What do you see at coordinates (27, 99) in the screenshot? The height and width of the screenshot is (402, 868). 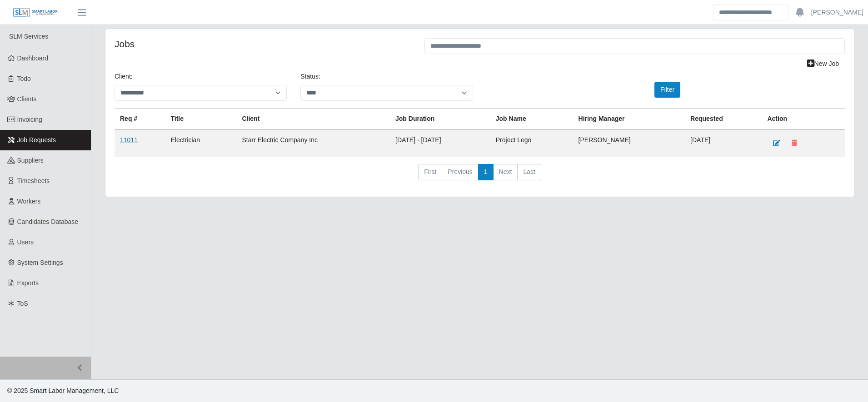 I see `span: Clients` at bounding box center [27, 99].